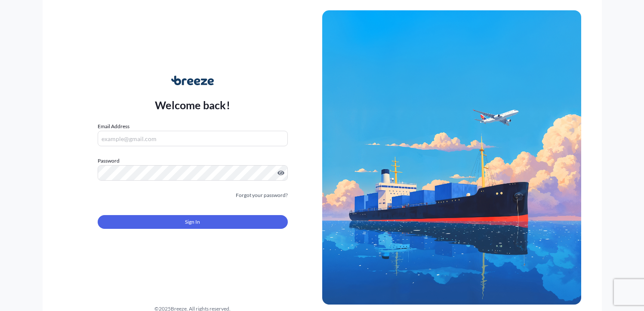 The width and height of the screenshot is (644, 311). I want to click on input: example@gmail.com, so click(193, 138).